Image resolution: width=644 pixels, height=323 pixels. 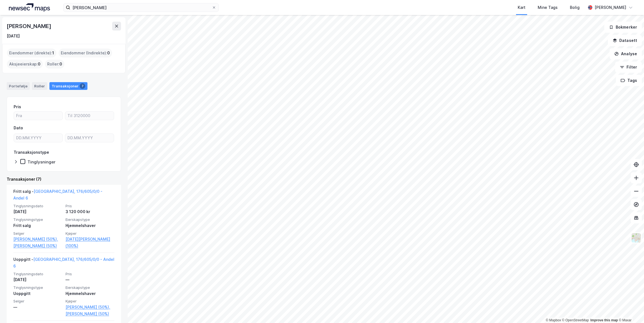 What do you see at coordinates (623, 27) in the screenshot?
I see `button: Bokmerker` at bounding box center [623, 27].